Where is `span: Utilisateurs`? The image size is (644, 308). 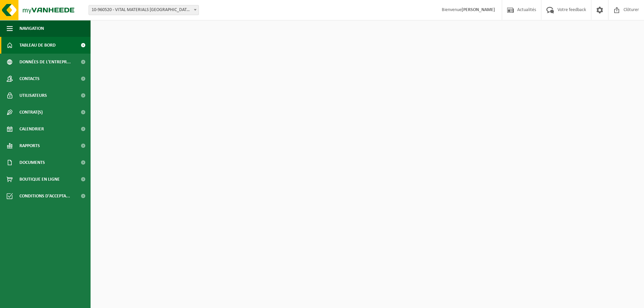 span: Utilisateurs is located at coordinates (33, 96).